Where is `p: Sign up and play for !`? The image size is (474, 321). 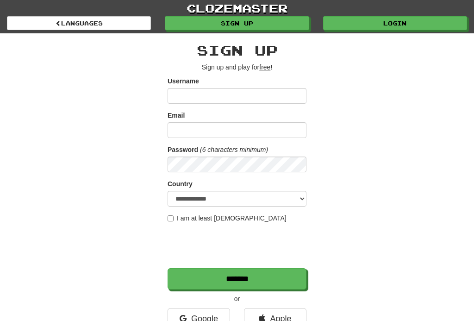 p: Sign up and play for ! is located at coordinates (237, 67).